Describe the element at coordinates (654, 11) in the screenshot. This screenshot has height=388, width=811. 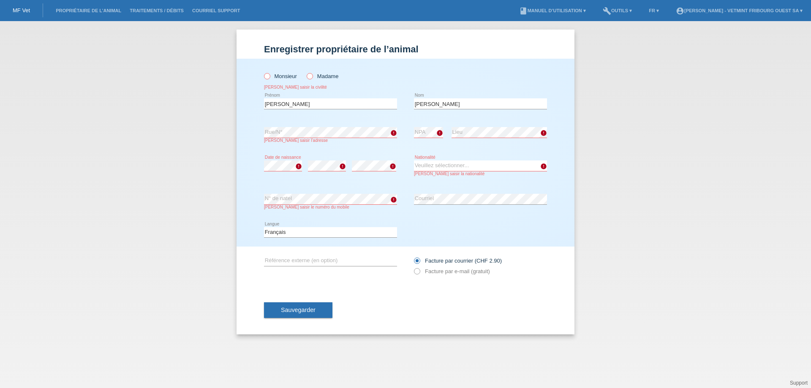
I see `a: FR ▾` at that location.